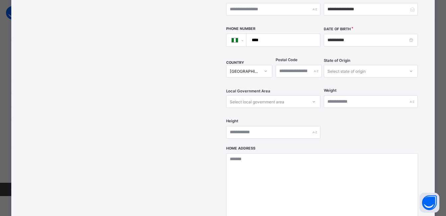  What do you see at coordinates (337, 29) in the screenshot?
I see `label: Date of Birth` at bounding box center [337, 29].